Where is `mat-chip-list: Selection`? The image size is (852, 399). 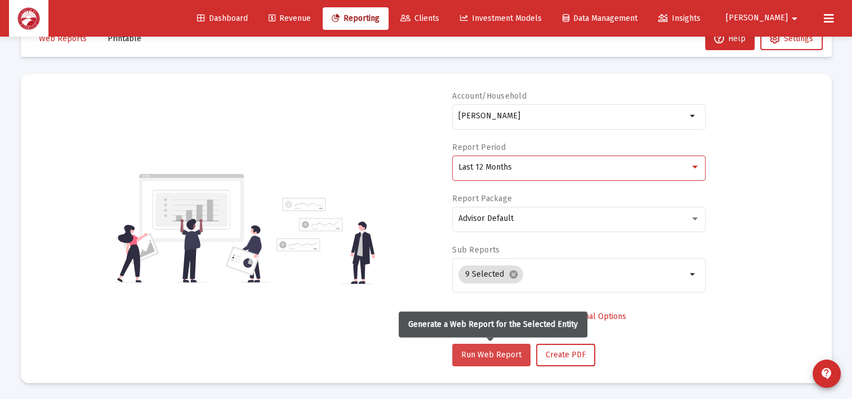
mat-chip-list: Selection is located at coordinates (572, 274).